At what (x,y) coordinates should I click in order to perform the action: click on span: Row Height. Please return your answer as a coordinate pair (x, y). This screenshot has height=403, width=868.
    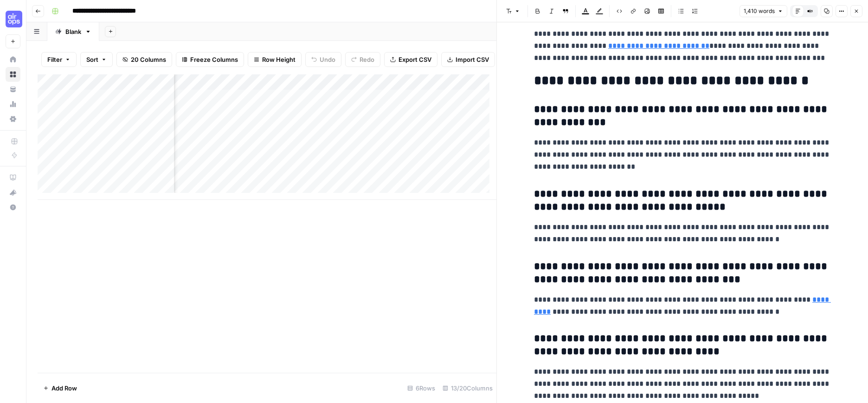
    Looking at the image, I should click on (279, 60).